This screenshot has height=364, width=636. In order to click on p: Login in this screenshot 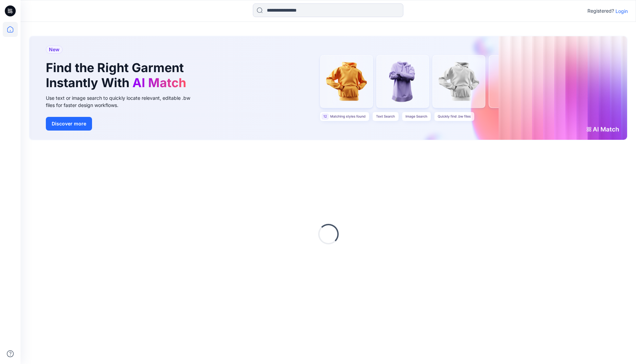, I will do `click(622, 11)`.